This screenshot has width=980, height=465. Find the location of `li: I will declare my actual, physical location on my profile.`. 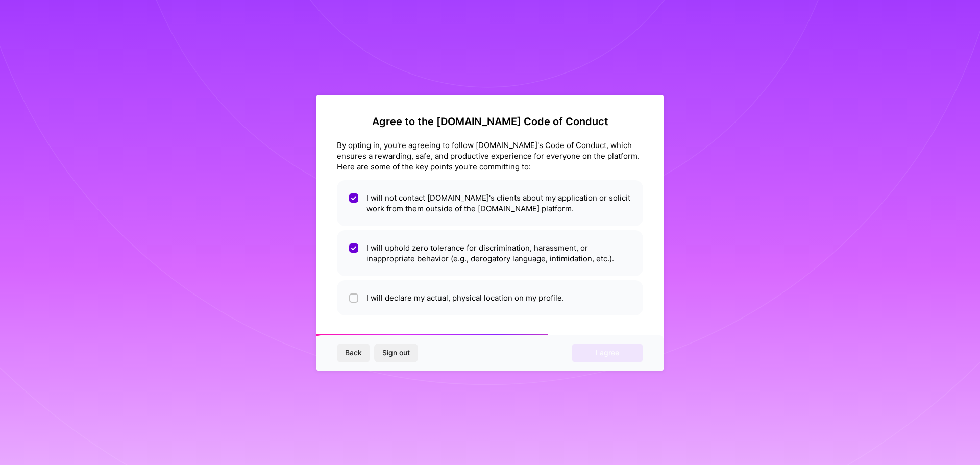

li: I will declare my actual, physical location on my profile. is located at coordinates (490, 298).